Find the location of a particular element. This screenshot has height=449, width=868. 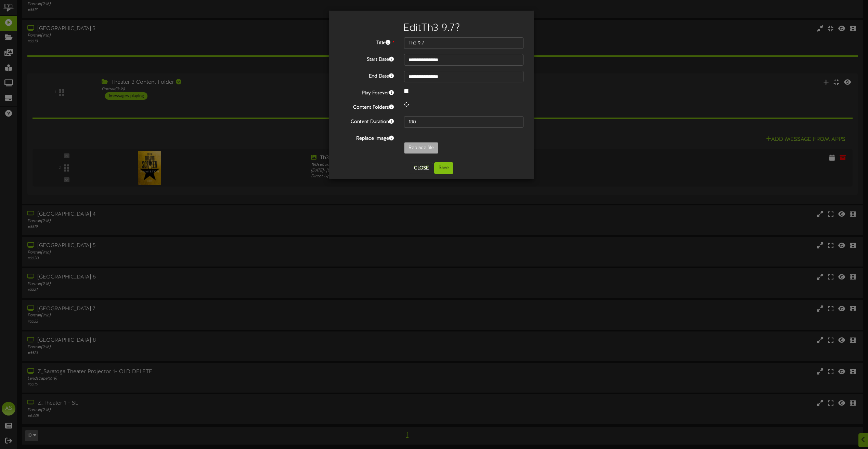

h2: Edit Th3 9.7 ? is located at coordinates (431, 28).